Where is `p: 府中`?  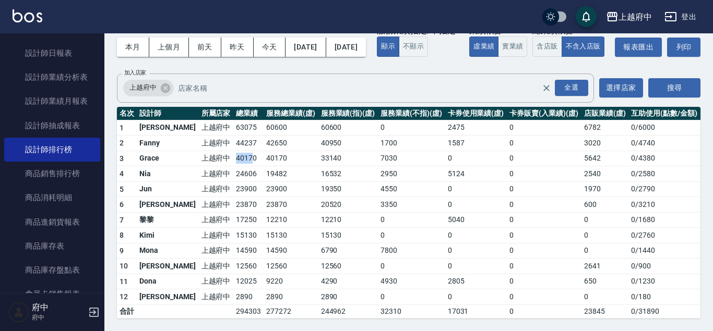
p: 府中 is located at coordinates (58, 318).